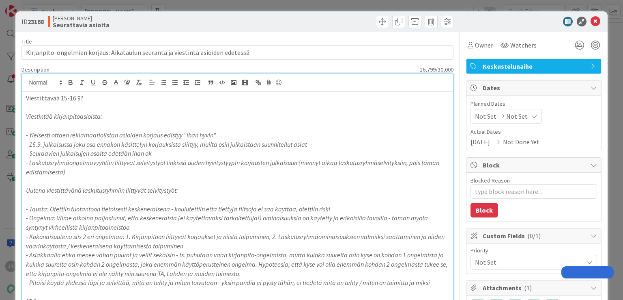 The image size is (623, 300). What do you see at coordinates (228, 282) in the screenshot?
I see `em: - Pitäisi käydä yhdessä läpi ja selvittää, mitä on tehty ja miten toivutaan - yksin pandia ei pys...` at bounding box center [228, 282].